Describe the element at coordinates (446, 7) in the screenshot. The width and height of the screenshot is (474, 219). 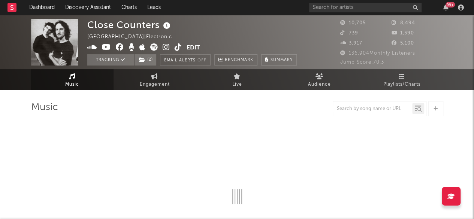
I see `button: 99+` at that location.